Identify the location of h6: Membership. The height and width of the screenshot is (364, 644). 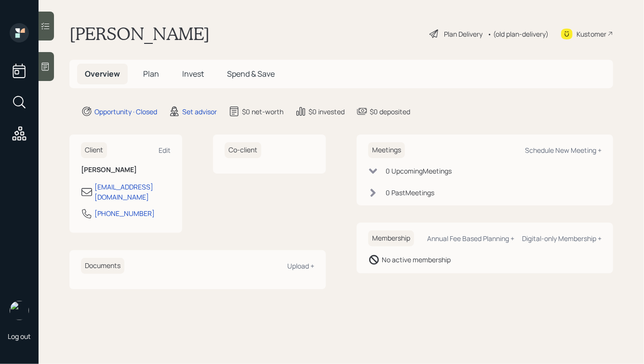
(391, 238).